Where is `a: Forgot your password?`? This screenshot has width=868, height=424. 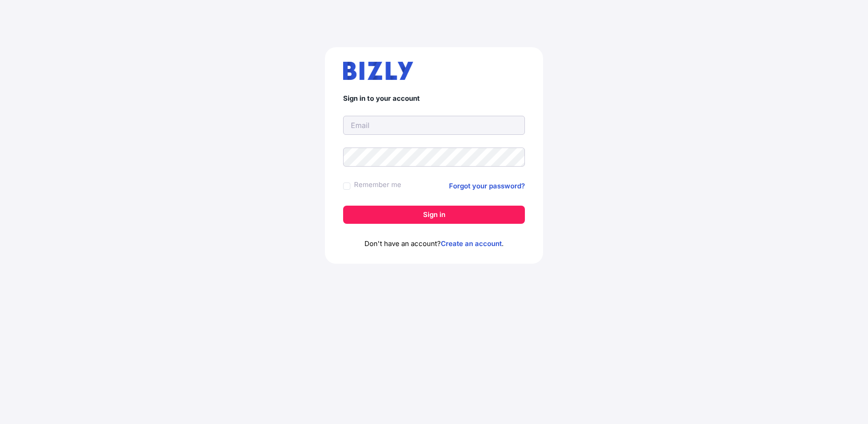
a: Forgot your password? is located at coordinates (487, 186).